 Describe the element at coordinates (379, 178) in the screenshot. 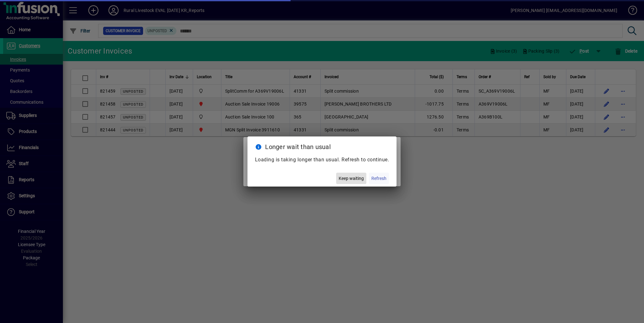

I see `button: Refresh` at that location.